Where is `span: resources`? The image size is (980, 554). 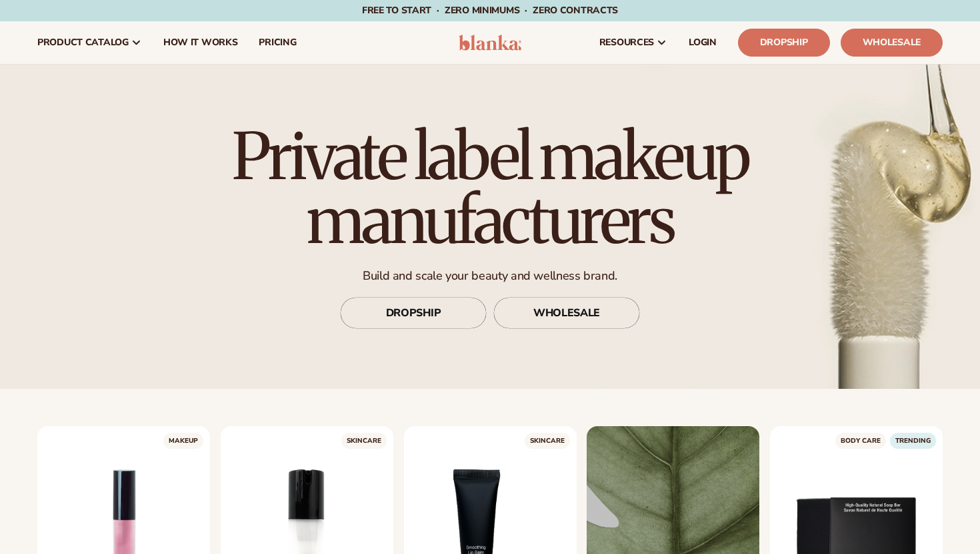 span: resources is located at coordinates (627, 42).